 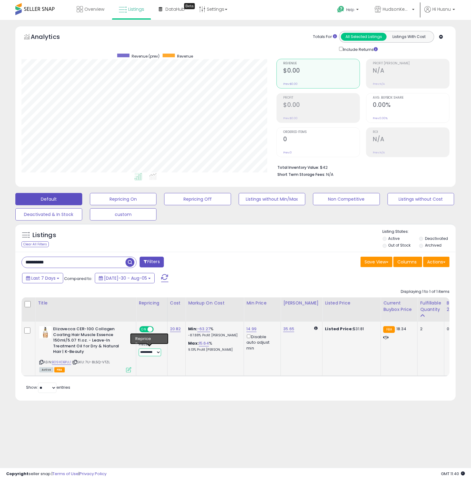 What do you see at coordinates (399, 245) in the screenshot?
I see `label: Out of Stock` at bounding box center [399, 245].